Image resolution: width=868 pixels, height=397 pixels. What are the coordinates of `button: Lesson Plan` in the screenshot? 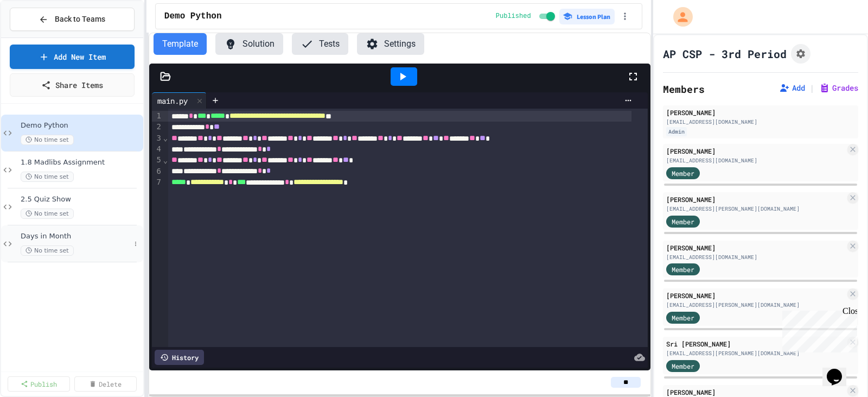 It's located at (587, 16).